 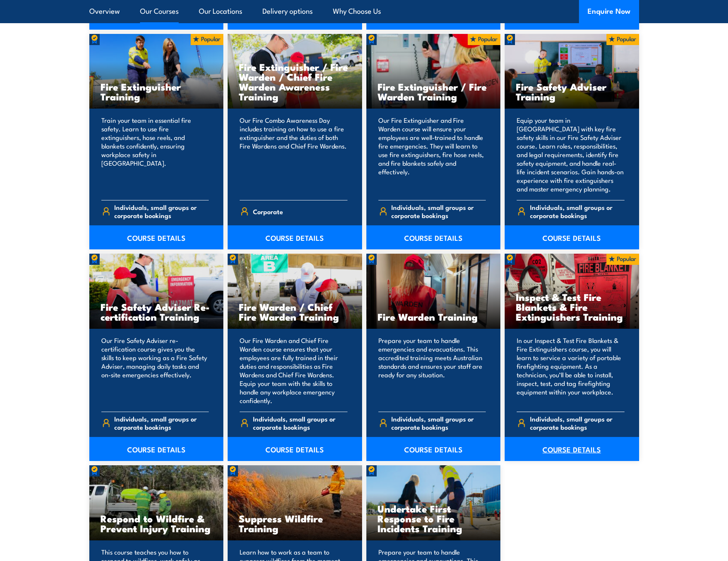 I want to click on p: In our Inspect & Test Fire Blankets & Fire Extinguishers course, you will learn to service a vari..., so click(x=571, y=370).